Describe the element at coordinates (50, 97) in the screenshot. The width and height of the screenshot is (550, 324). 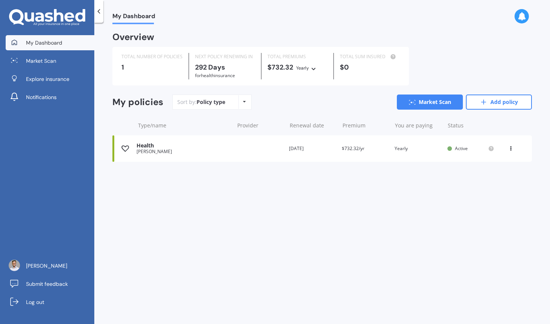
I see `a: Notifications` at that location.